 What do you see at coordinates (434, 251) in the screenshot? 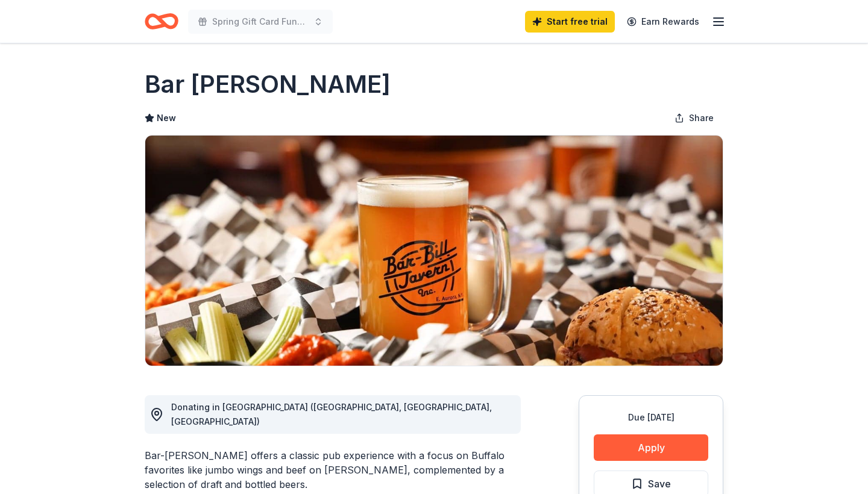
I see `img: Image for Bar Bill Tavern` at bounding box center [434, 251].